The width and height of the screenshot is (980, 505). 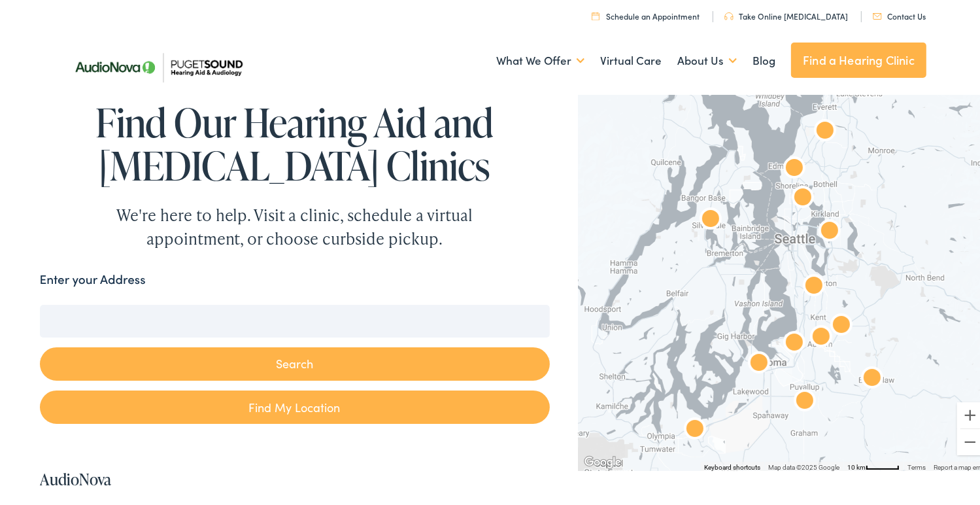 I want to click on button: Keyboard shortcuts, so click(x=732, y=465).